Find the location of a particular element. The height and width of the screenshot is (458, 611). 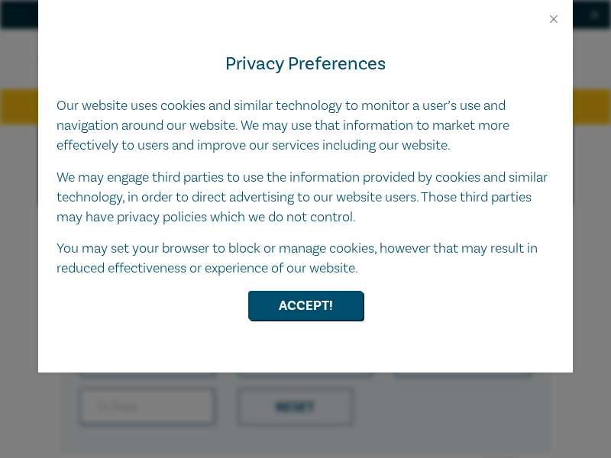

p: Our website uses cookies and similar technology to monitor a user’s use and navigation around our... is located at coordinates (306, 126).